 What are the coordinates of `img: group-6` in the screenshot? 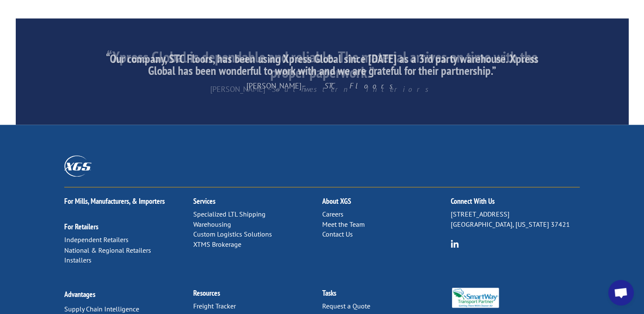 It's located at (455, 243).